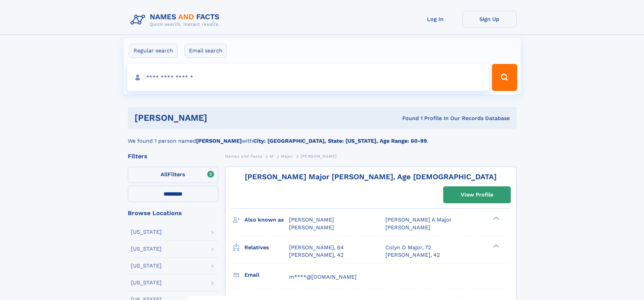  Describe the element at coordinates (173, 156) in the screenshot. I see `div: Filters` at that location.